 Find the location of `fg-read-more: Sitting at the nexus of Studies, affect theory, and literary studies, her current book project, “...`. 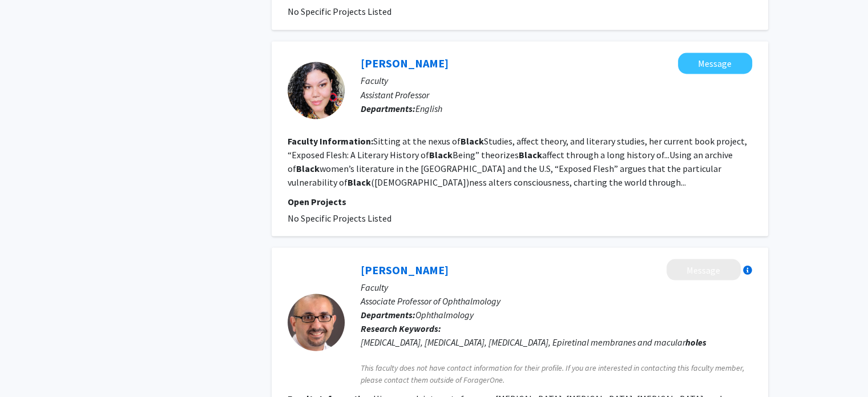

fg-read-more: Sitting at the nexus of Studies, affect theory, and literary studies, her current book project, “... is located at coordinates (517, 161).